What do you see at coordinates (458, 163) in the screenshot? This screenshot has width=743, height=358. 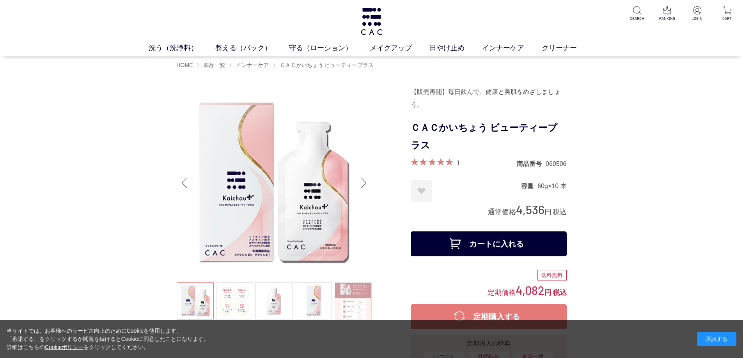 I see `a: 1` at bounding box center [458, 163].